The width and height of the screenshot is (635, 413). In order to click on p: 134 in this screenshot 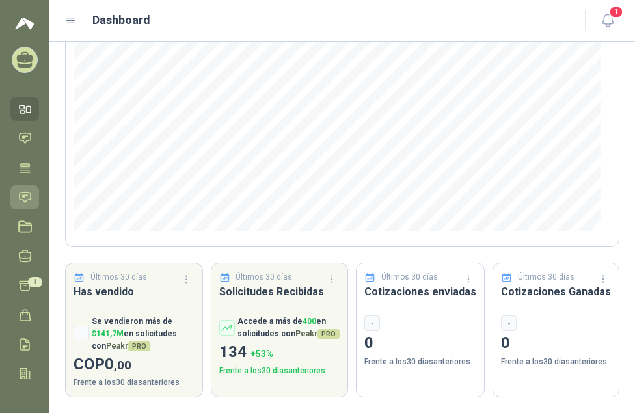, I will do `click(280, 352)`.